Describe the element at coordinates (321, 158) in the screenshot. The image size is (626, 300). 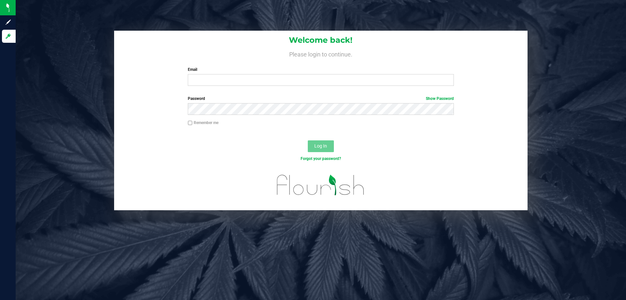
I see `a: Forgot your password?` at that location.